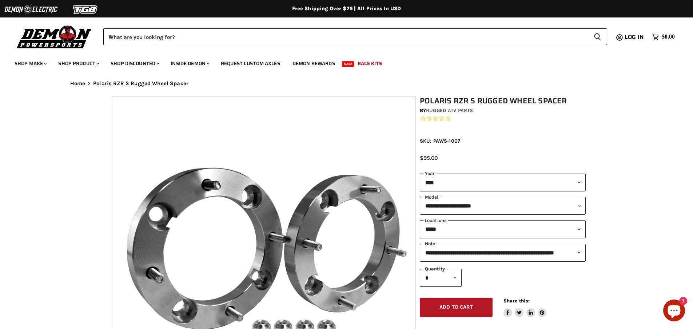 This screenshot has height=329, width=693. I want to click on span: Log in, so click(634, 37).